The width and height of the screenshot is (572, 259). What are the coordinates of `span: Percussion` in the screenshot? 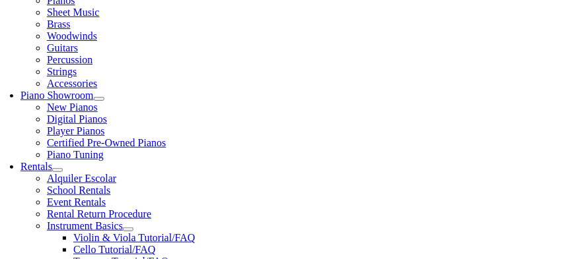 It's located at (69, 59).